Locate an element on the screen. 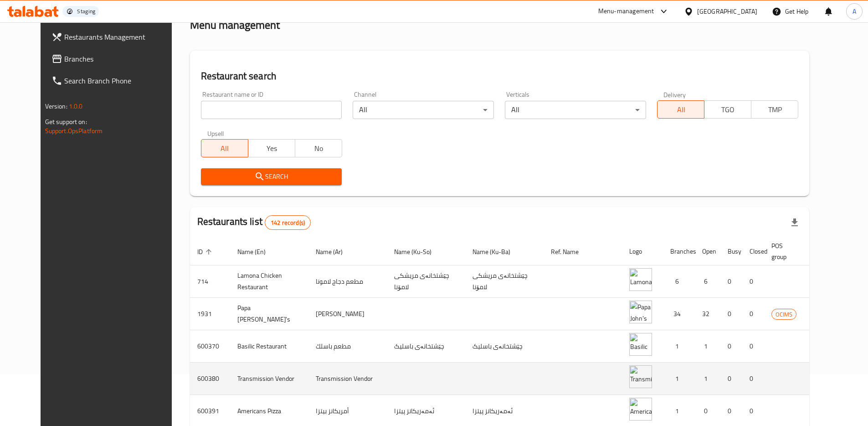 The width and height of the screenshot is (868, 426). button: No is located at coordinates (319, 148).